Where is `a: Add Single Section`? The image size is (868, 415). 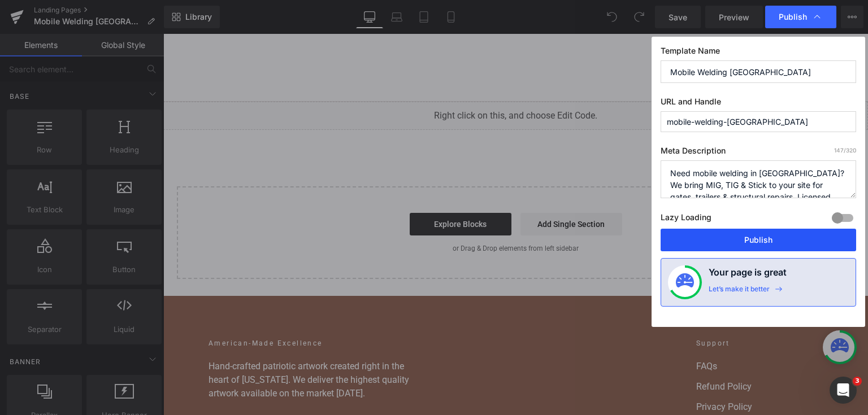 a: Add Single Section is located at coordinates (408, 191).